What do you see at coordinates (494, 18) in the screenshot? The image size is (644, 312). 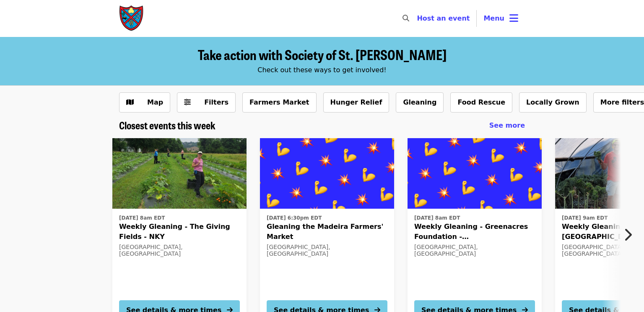 I see `span: Menu` at bounding box center [494, 18].